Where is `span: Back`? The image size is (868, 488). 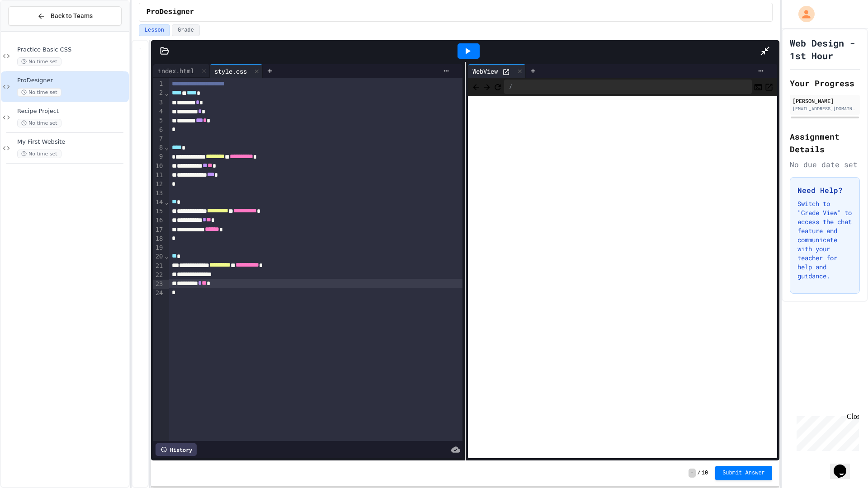
span: Back is located at coordinates (476, 86).